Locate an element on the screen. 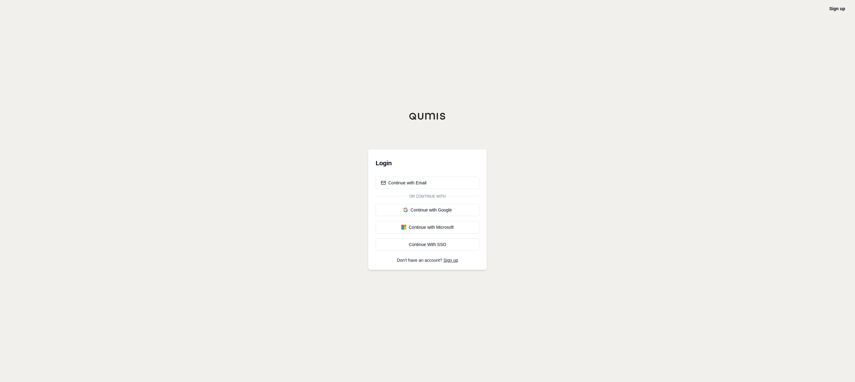 The height and width of the screenshot is (382, 855). button: Continue with Email is located at coordinates (427, 183).